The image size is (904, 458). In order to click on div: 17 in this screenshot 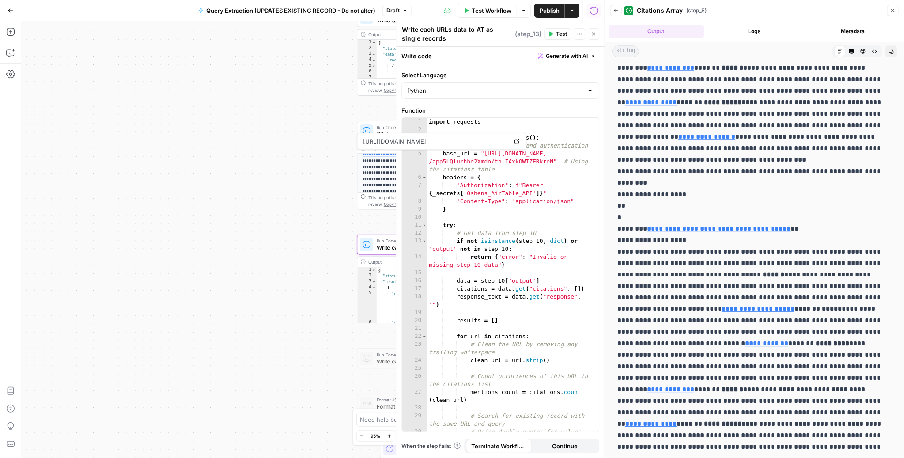, I will do `click(415, 289)`.